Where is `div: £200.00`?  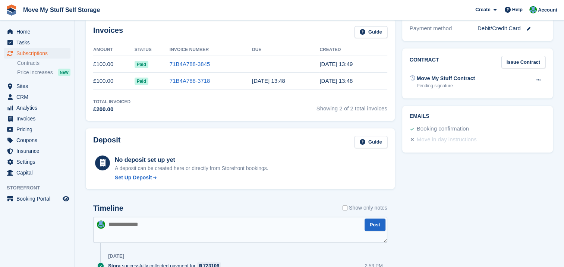 div: £200.00 is located at coordinates (112, 109).